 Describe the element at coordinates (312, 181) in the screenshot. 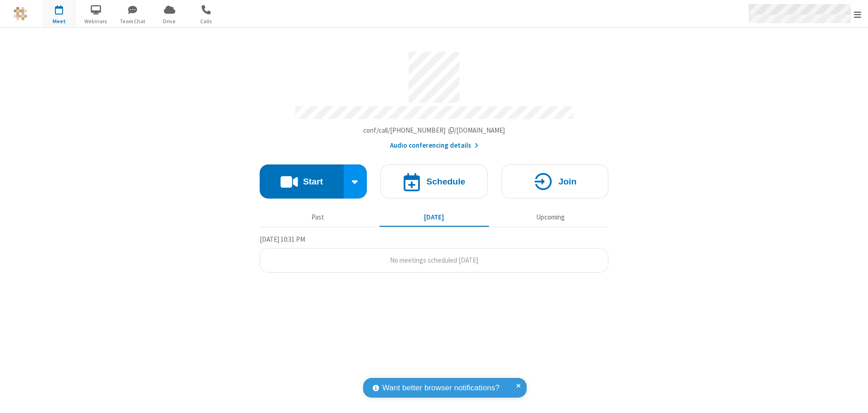

I see `h4: Start` at that location.